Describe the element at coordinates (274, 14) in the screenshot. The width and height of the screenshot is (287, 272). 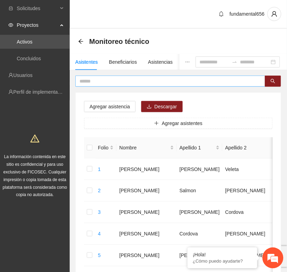
I see `button: user` at that location.